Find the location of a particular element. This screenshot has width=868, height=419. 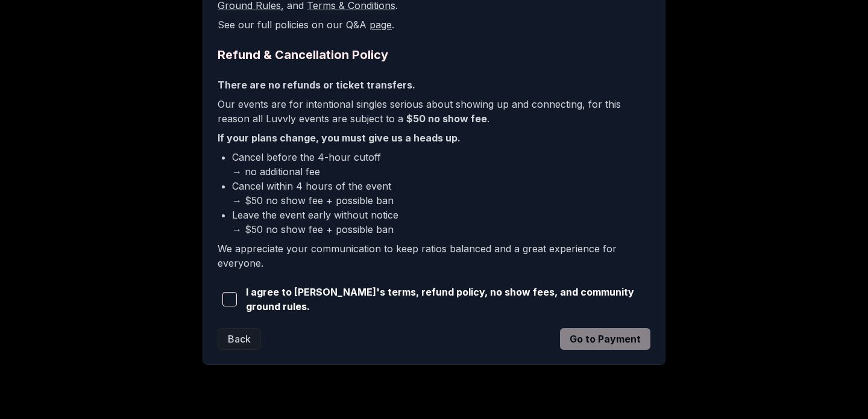

p: If your plans change, you must give us a heads up. is located at coordinates (434, 138).